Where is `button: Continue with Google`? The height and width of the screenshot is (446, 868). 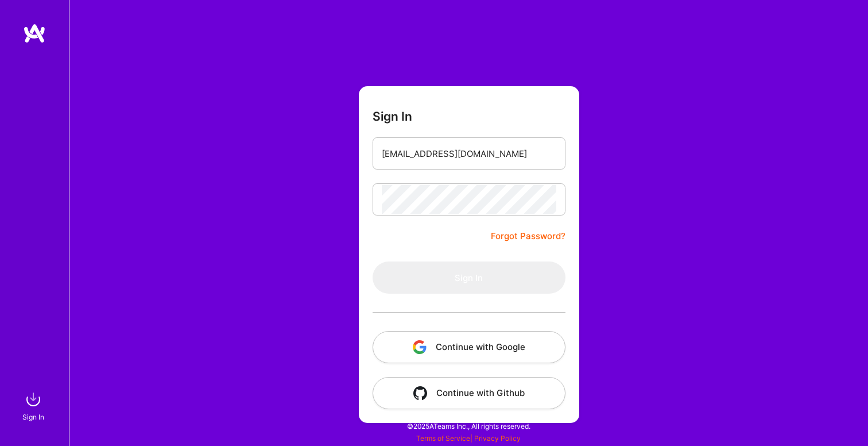 button: Continue with Google is located at coordinates (469, 347).